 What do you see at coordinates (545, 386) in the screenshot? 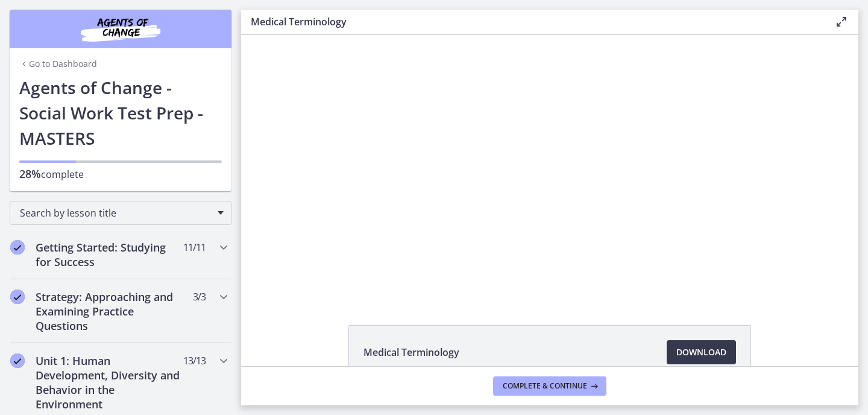
I see `span: Complete & continue` at bounding box center [545, 386].